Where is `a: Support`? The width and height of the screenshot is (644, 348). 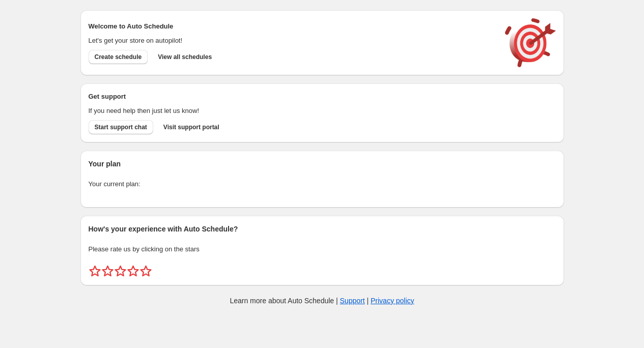 a: Support is located at coordinates (352, 301).